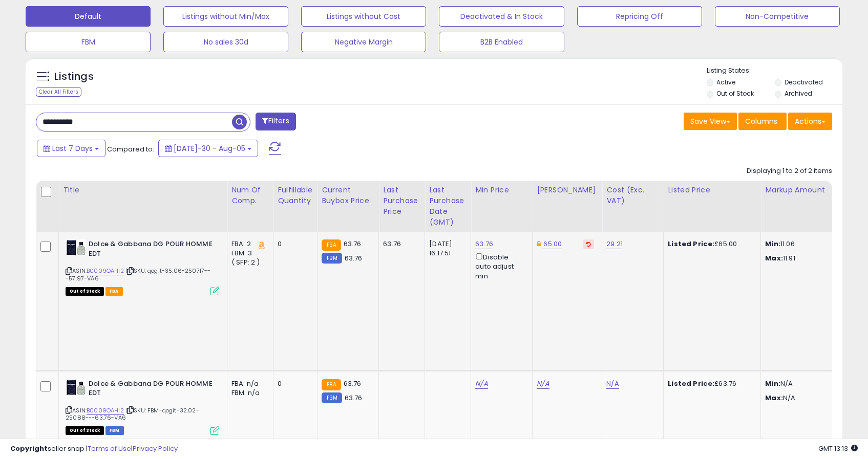  Describe the element at coordinates (249, 244) in the screenshot. I see `div: FBA: 2` at that location.